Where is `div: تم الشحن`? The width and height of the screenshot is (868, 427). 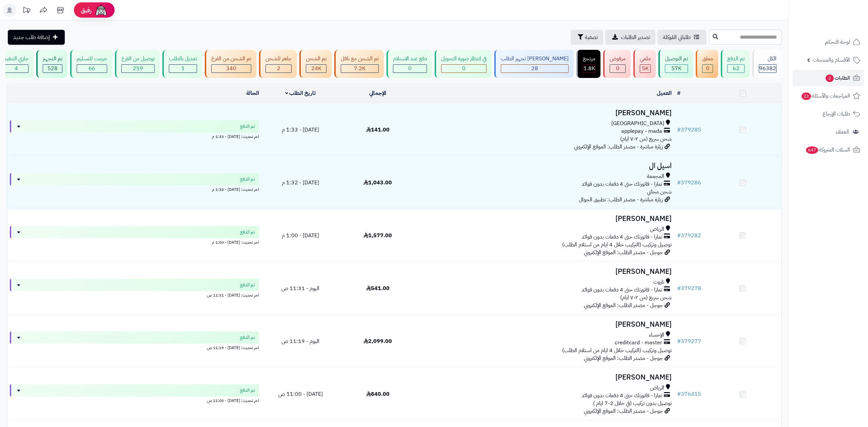
div: تم الشحن is located at coordinates (316, 59).